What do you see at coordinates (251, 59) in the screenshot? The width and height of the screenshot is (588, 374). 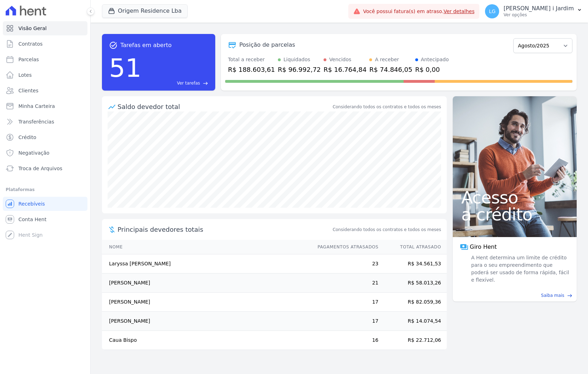 I see `div: Total a receber` at bounding box center [251, 59].